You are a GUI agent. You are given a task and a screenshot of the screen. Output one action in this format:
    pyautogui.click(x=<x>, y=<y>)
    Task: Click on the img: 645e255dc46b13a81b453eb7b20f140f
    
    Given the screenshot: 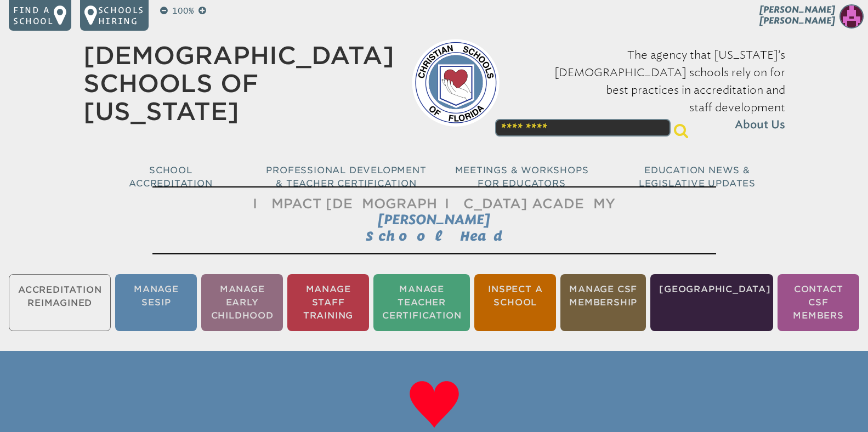 What is the action you would take?
    pyautogui.click(x=852, y=16)
    